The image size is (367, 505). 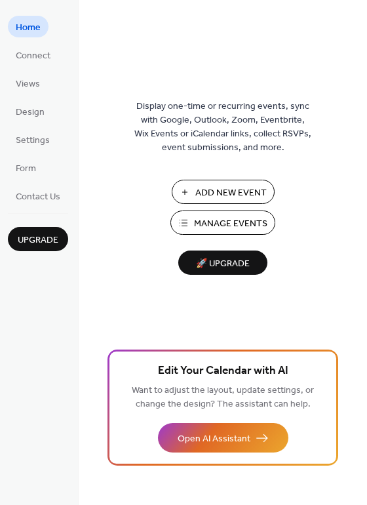 I want to click on button: Manage Events, so click(x=223, y=222).